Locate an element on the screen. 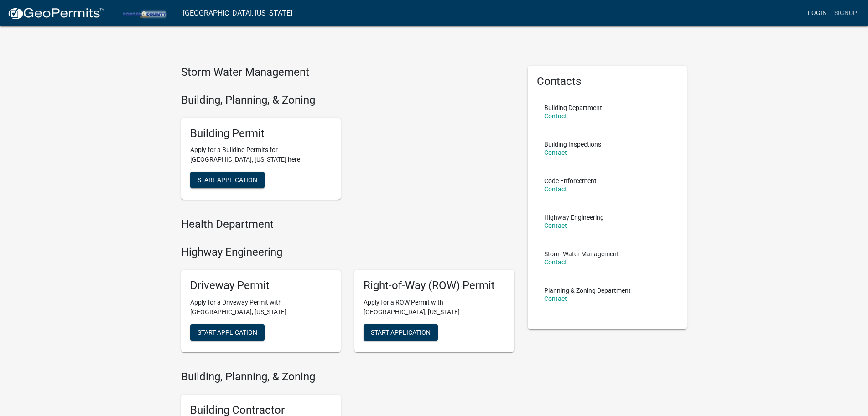 The image size is (868, 416). p: Storm Water Management is located at coordinates (582, 254).